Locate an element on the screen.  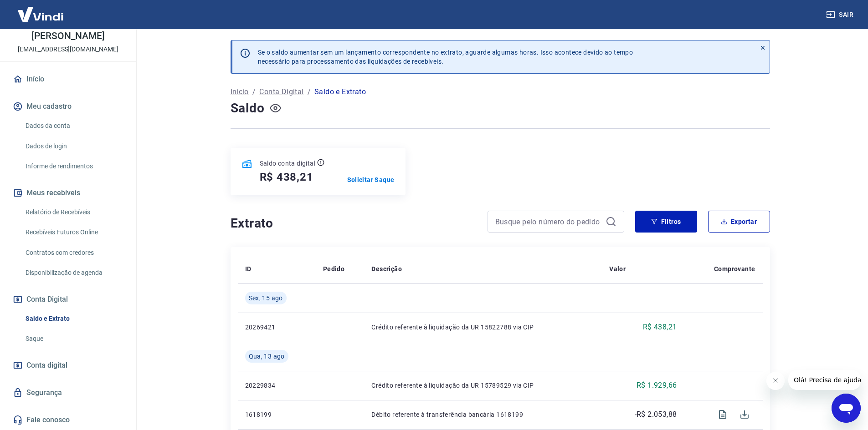
p: 20269421 is located at coordinates (277, 327).